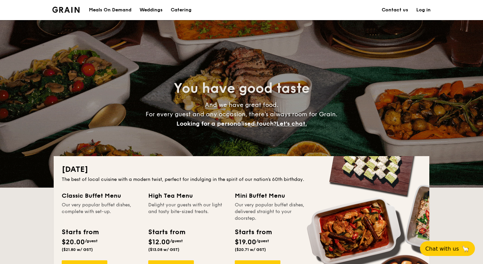 This screenshot has height=264, width=483. I want to click on span: Chat with us, so click(442, 249).